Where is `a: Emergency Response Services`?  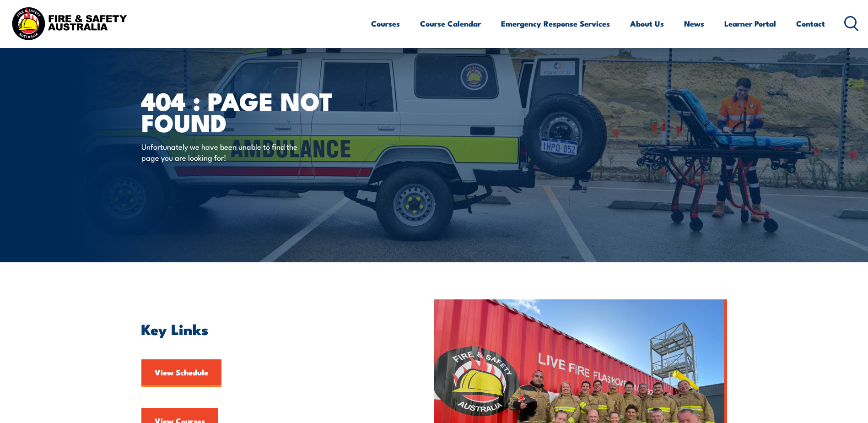
a: Emergency Response Services is located at coordinates (556, 23).